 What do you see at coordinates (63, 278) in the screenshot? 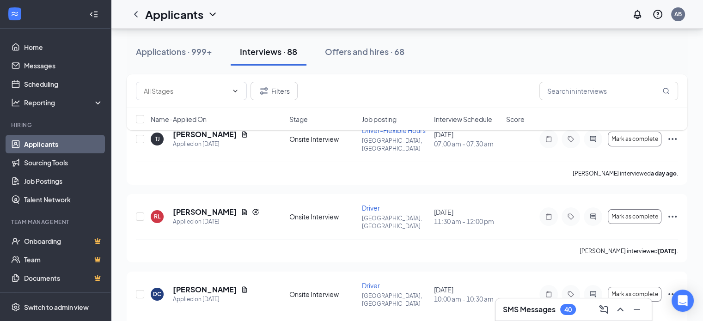
I see `a: DocumentsCrown` at bounding box center [63, 278].